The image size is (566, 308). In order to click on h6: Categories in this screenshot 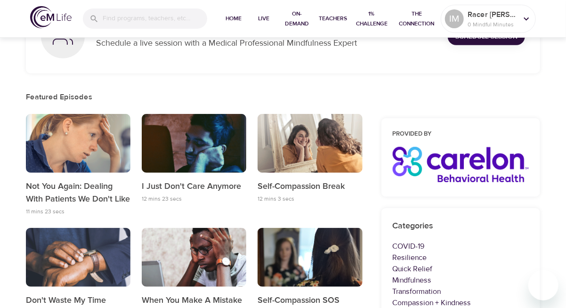, I will do `click(460, 226)`.